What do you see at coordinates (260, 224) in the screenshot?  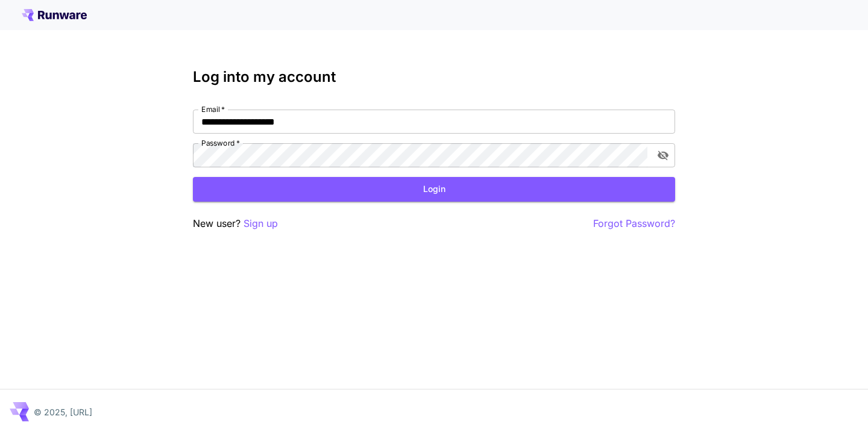 I see `button: Sign up` at bounding box center [260, 224].